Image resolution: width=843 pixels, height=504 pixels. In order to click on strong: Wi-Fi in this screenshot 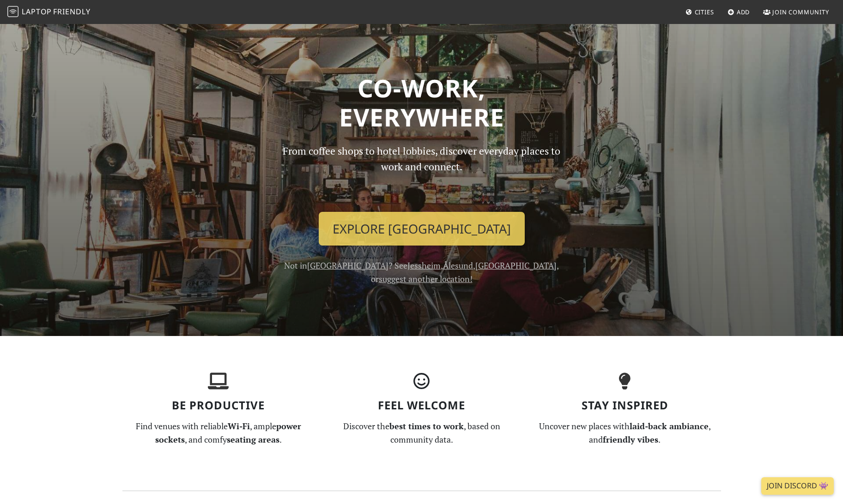, I will do `click(239, 426)`.